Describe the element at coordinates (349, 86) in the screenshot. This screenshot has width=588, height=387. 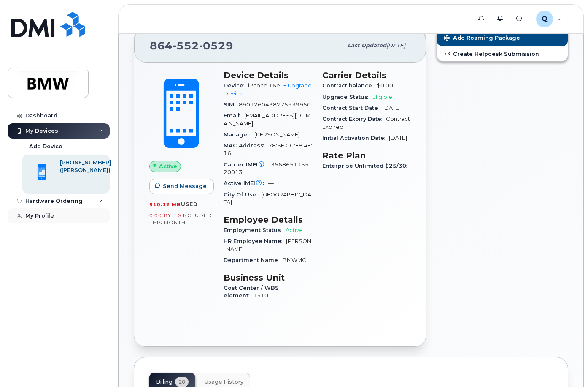
I see `span: Contract balance` at that location.